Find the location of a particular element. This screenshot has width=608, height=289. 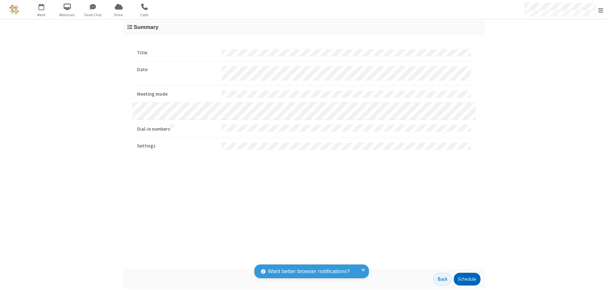

strong: Title is located at coordinates (177, 53).